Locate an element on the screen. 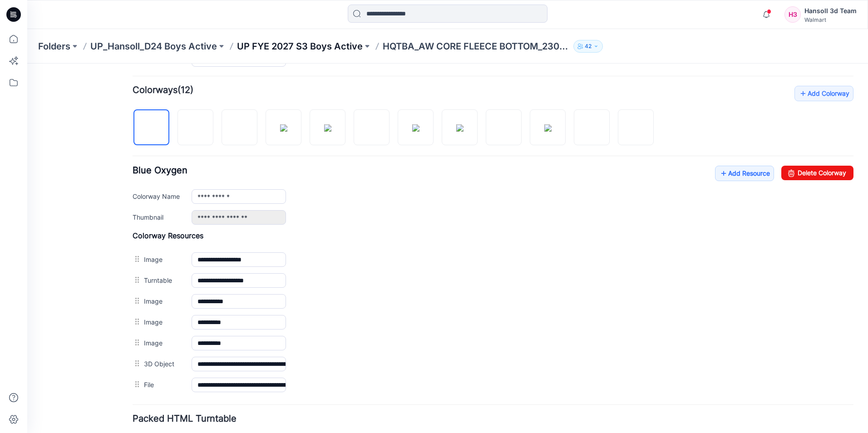 This screenshot has height=433, width=868. div: Walmart is located at coordinates (830, 20).